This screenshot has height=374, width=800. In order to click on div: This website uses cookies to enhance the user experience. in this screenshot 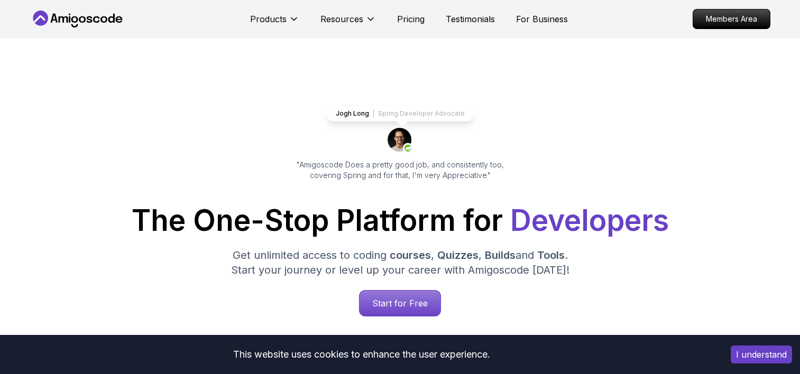, I will do `click(361, 355)`.